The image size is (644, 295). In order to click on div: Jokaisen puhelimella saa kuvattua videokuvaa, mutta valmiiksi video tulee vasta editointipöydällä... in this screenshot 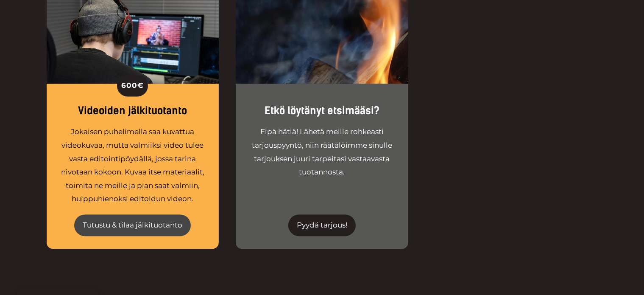, I will do `click(133, 165)`.